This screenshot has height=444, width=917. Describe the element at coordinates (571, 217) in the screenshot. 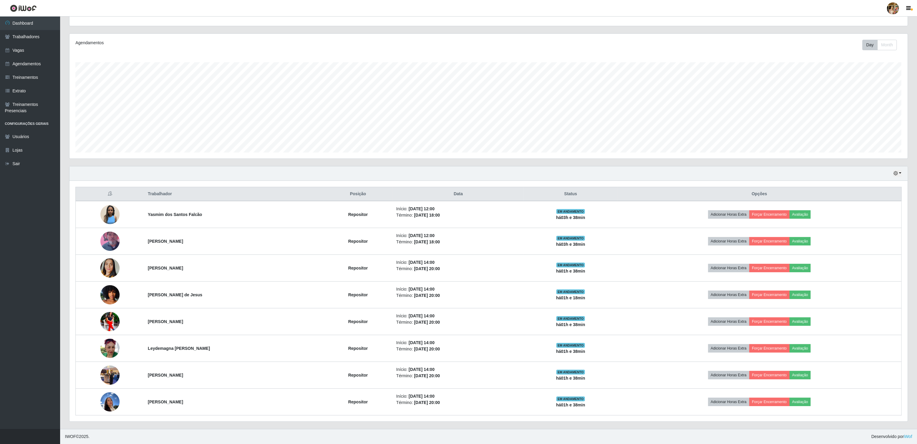

I see `strong: há 03 h e 38 min` at that location.